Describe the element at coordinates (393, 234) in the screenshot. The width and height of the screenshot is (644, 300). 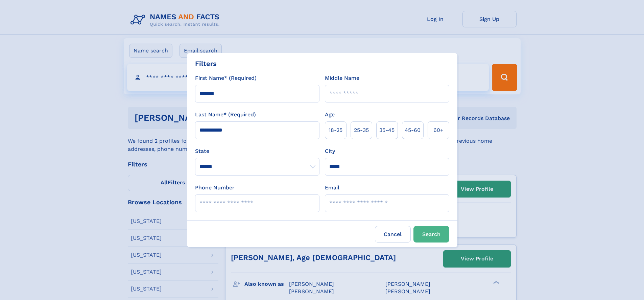
I see `label: Cancel` at that location.